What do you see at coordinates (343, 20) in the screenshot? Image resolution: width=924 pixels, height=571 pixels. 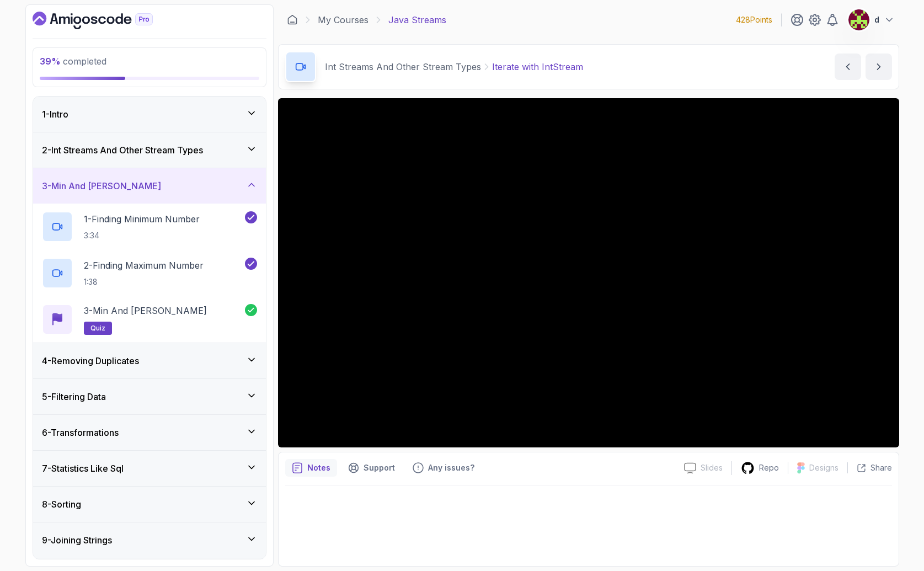 I see `a: My Courses` at bounding box center [343, 20].